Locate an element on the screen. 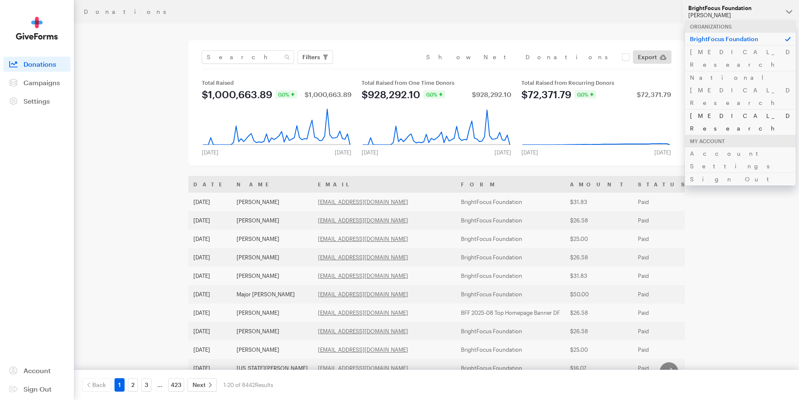 The width and height of the screenshot is (799, 400). span: Donations is located at coordinates (40, 64).